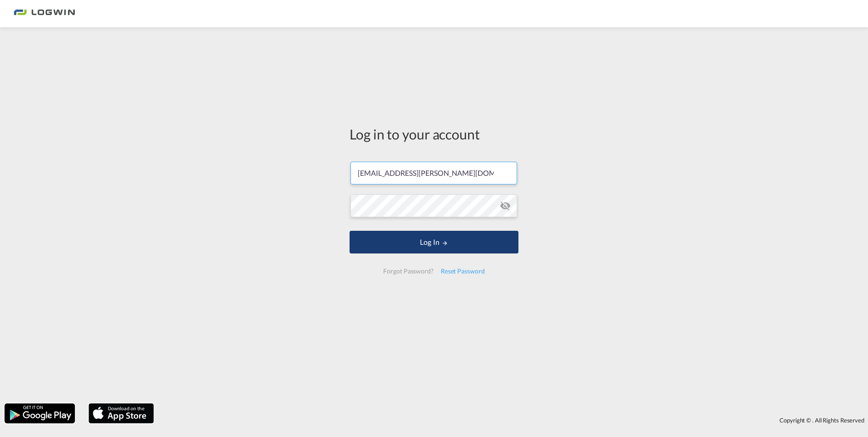  Describe the element at coordinates (505, 206) in the screenshot. I see `md-icon: icon-eye-off` at that location.